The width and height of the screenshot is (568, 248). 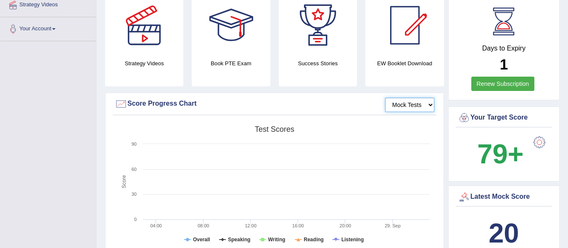 What do you see at coordinates (346, 226) in the screenshot?
I see `text: 20:00` at bounding box center [346, 226].